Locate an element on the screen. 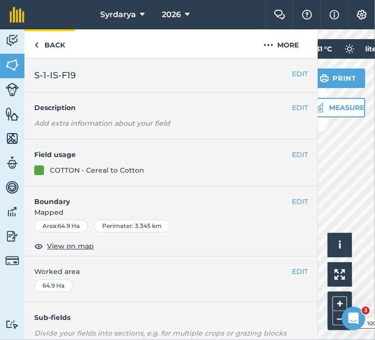 Image resolution: width=375 pixels, height=340 pixels. span: Mapped is located at coordinates (171, 212).